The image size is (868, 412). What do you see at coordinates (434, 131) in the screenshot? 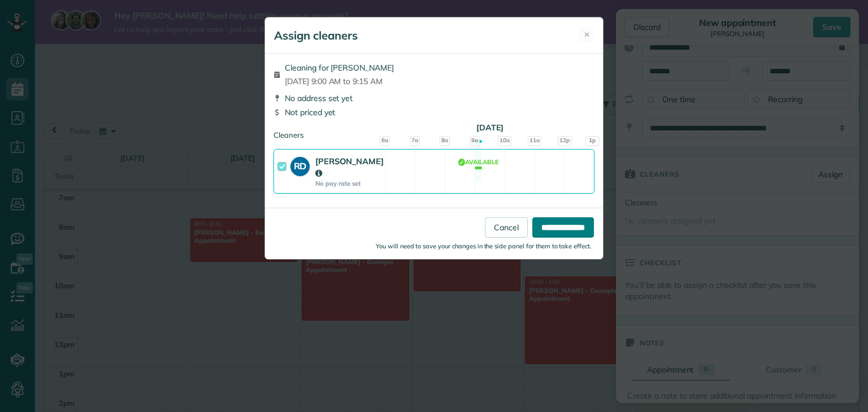
I see `div: Cleaners` at bounding box center [434, 131].